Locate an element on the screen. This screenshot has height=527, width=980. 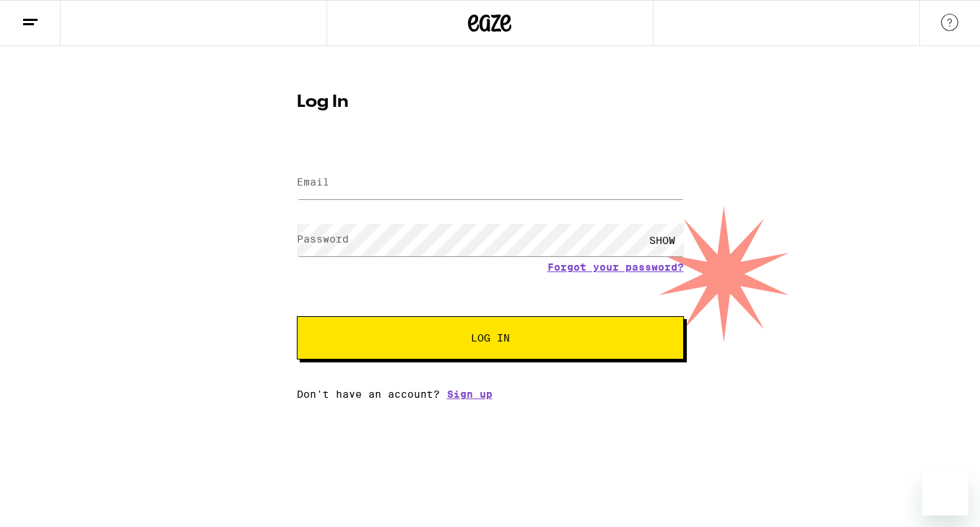
a: Sign up is located at coordinates (470, 394).